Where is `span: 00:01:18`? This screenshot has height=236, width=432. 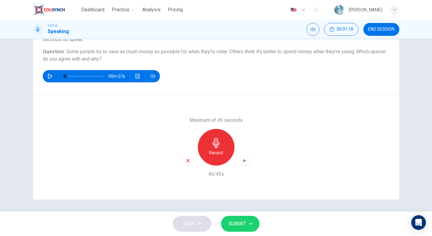 span: 00:01:18 is located at coordinates (345, 29).